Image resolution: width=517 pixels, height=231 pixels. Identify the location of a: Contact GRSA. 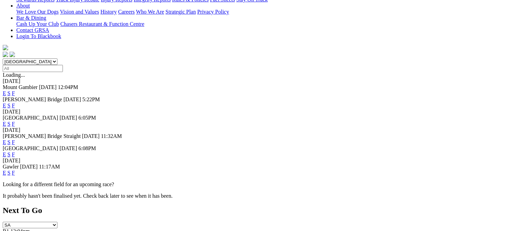
(33, 30).